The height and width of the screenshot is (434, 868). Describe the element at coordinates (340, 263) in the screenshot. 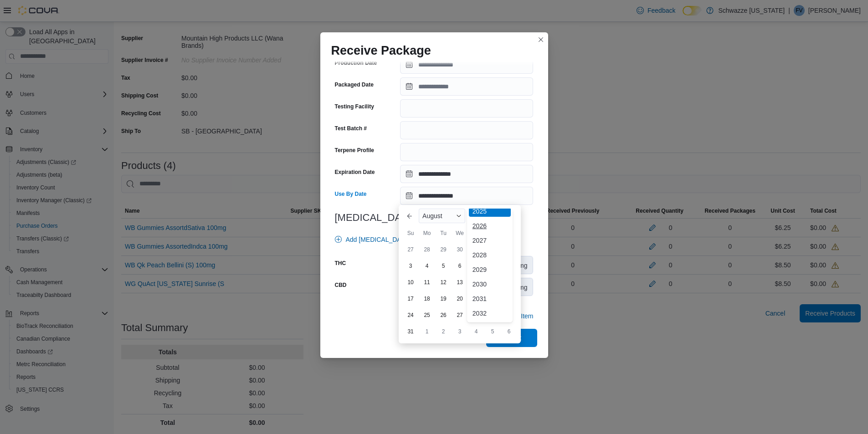

I see `label: THC` at that location.